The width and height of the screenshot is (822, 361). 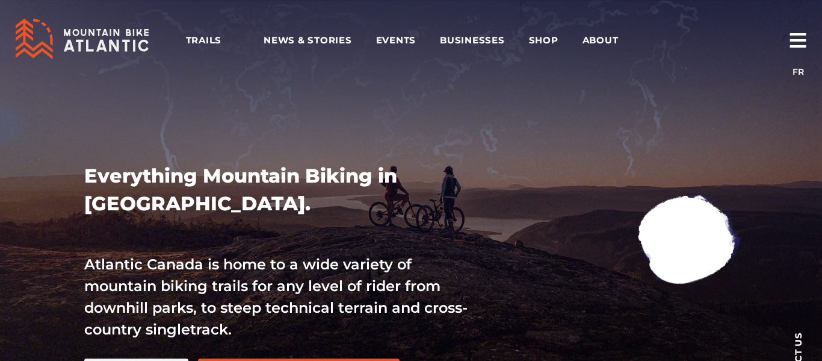 What do you see at coordinates (396, 40) in the screenshot?
I see `span: Events` at bounding box center [396, 40].